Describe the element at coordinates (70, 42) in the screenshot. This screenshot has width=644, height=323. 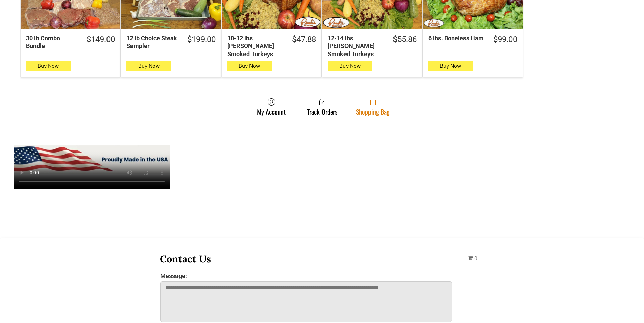
I see `a: $149.0030 lb Combo Bundle` at that location.